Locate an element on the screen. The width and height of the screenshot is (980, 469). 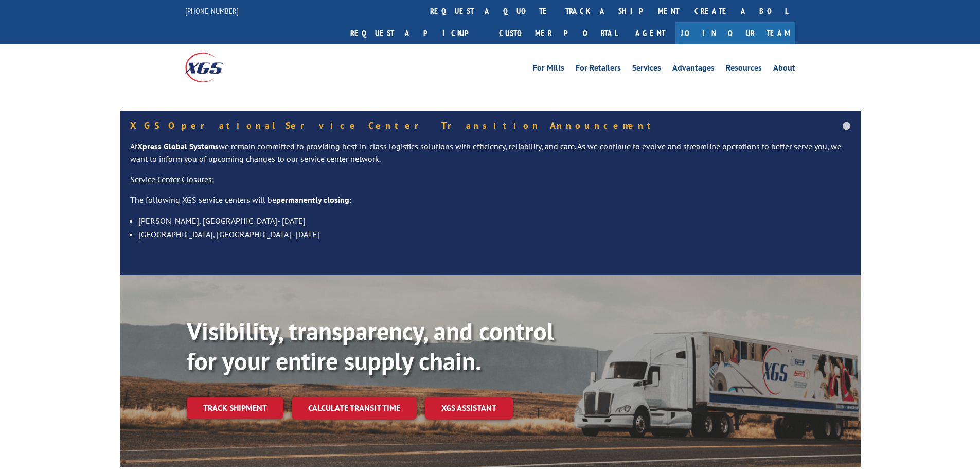
u: Service Center Closures: is located at coordinates (172, 179).